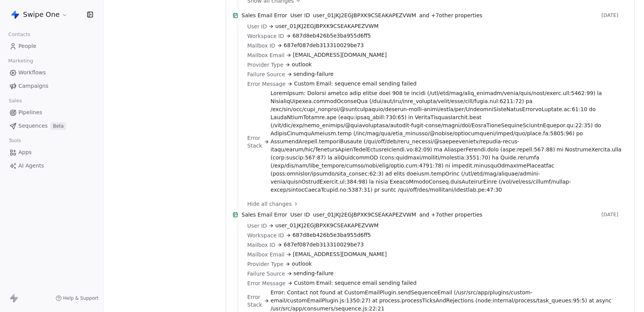 The height and width of the screenshot is (312, 644). Describe the element at coordinates (51, 126) in the screenshot. I see `a: SequencesBeta` at that location.